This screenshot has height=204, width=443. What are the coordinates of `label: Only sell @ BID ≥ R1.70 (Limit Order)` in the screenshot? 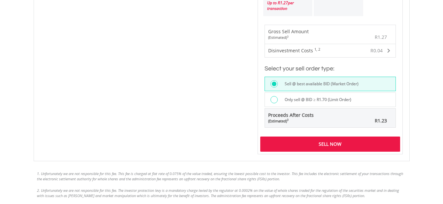 It's located at (316, 100).